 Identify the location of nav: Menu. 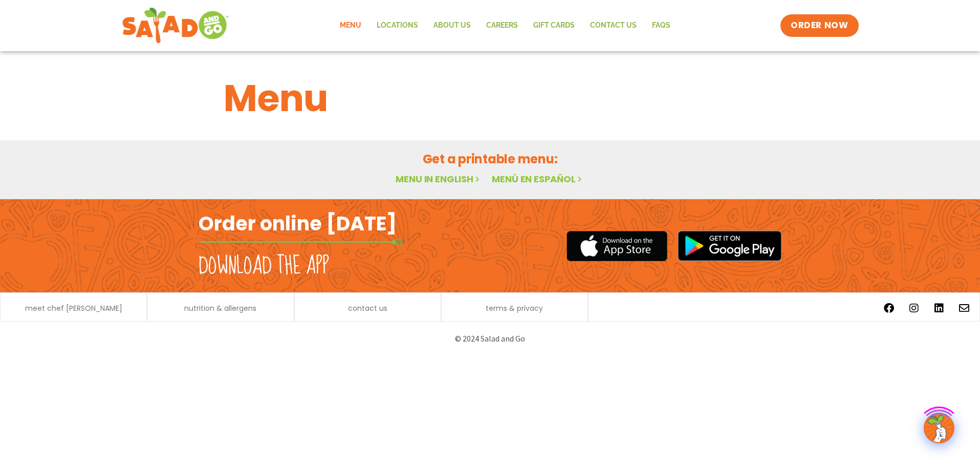
(505, 25).